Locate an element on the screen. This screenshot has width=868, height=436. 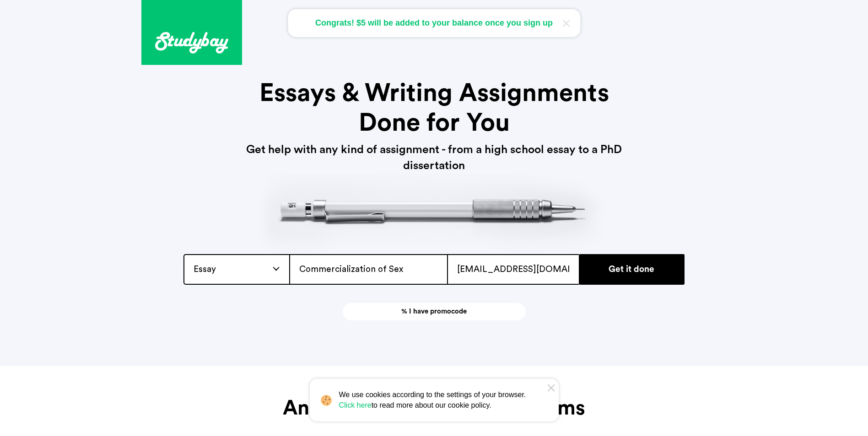
input: Your email is located at coordinates (513, 269).